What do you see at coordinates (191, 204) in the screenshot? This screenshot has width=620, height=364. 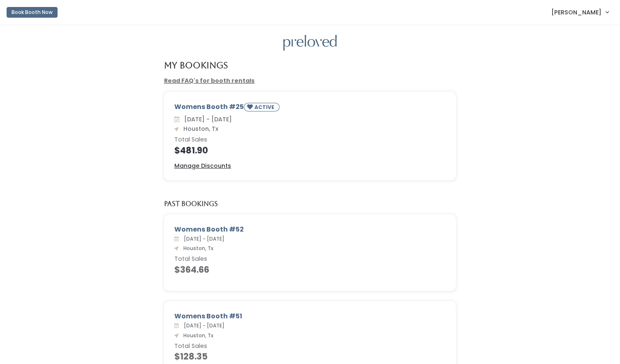 I see `h5: Past Bookings` at bounding box center [191, 204].